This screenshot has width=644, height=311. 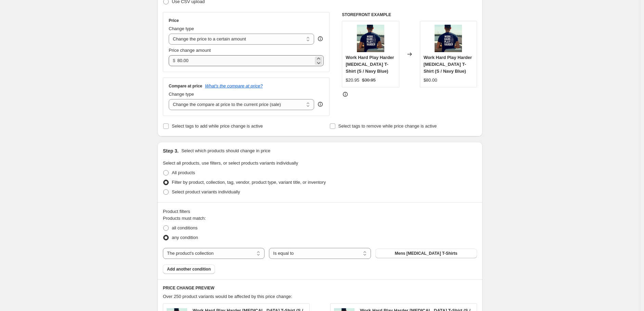 I want to click on span: Price change amount, so click(x=190, y=50).